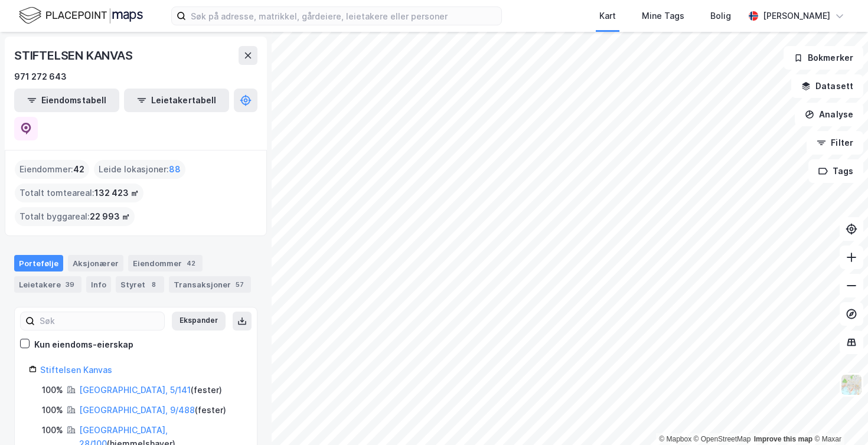 This screenshot has width=868, height=445. What do you see at coordinates (84, 345) in the screenshot?
I see `div: Kun eiendoms-eierskap` at bounding box center [84, 345].